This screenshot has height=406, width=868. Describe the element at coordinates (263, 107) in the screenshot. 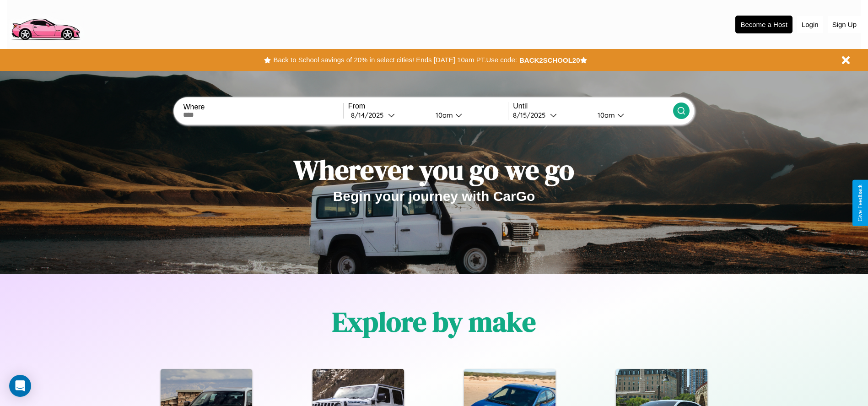

I see `label: Where` at that location.